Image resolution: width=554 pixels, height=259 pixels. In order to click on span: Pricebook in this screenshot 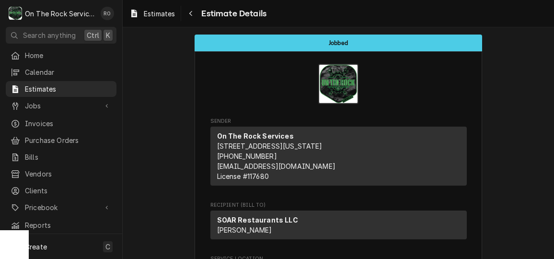, I will do `click(61, 207)`.